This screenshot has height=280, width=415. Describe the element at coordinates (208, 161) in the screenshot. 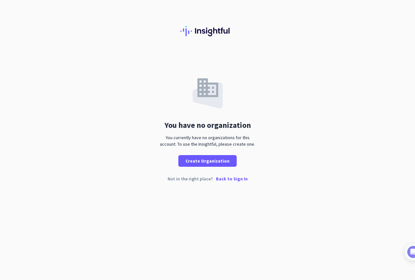

I see `span: Create Organization` at that location.